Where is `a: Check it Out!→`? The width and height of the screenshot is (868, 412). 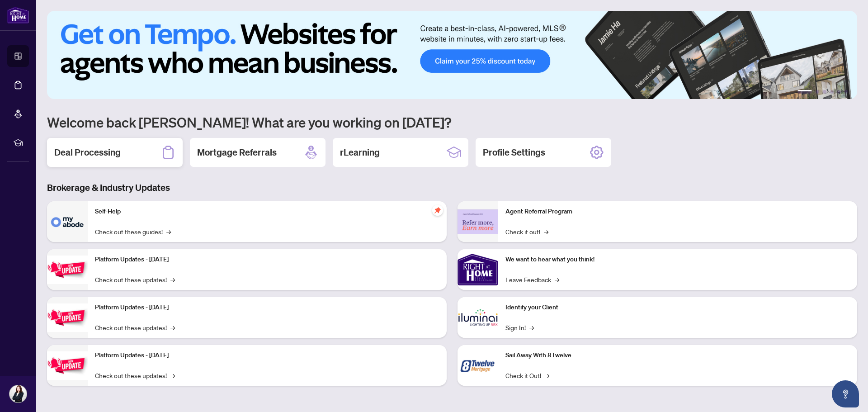
a: Check it Out!→ is located at coordinates (528, 376).